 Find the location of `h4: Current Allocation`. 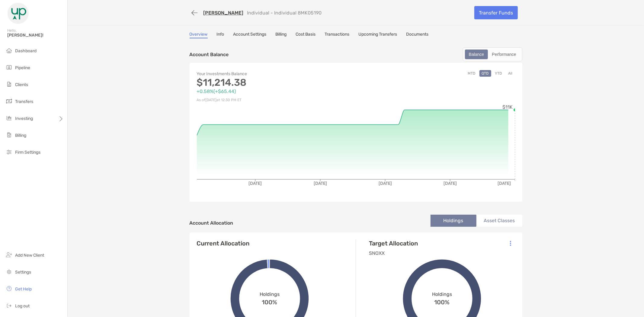

h4: Current Allocation is located at coordinates (223, 244).